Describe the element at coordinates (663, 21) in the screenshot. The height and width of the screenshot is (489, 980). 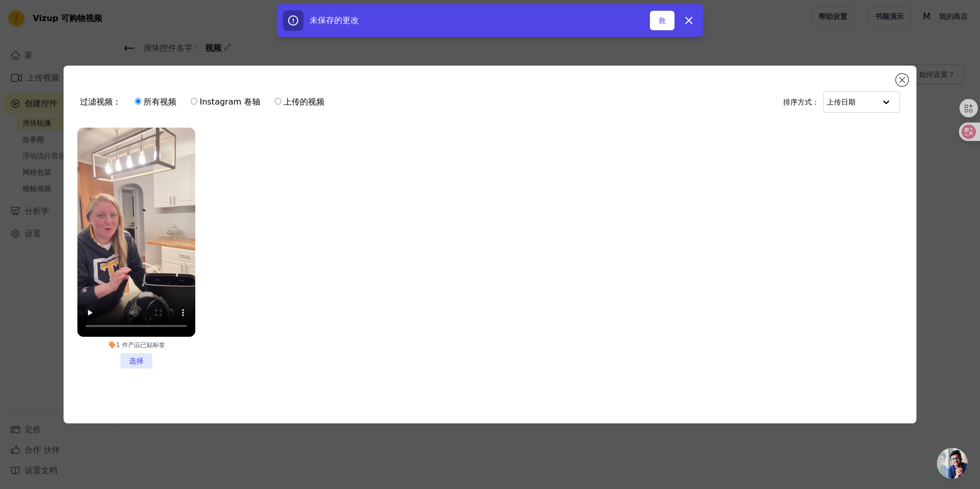
I see `button: 救` at that location.